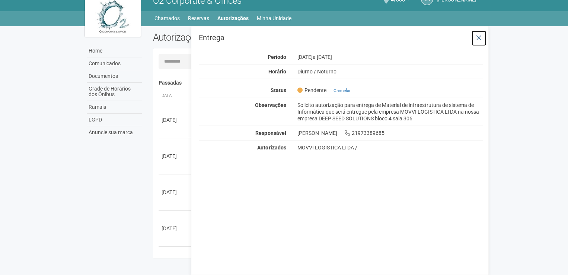  Describe the element at coordinates (114, 64) in the screenshot. I see `a: Comunicados` at that location.